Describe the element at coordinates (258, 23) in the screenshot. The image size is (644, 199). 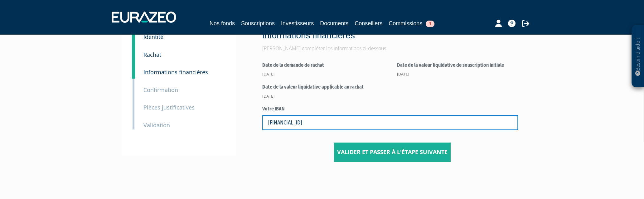
I see `a: Souscriptions` at that location.